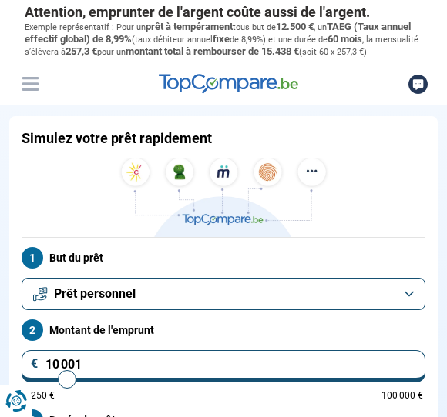  Describe the element at coordinates (344, 39) in the screenshot. I see `span: 60 mois` at that location.